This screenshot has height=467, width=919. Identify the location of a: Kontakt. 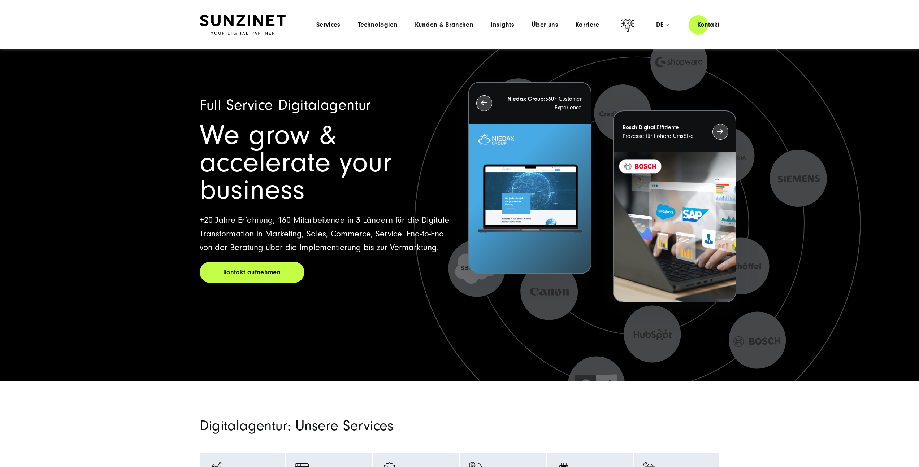
(709, 25).